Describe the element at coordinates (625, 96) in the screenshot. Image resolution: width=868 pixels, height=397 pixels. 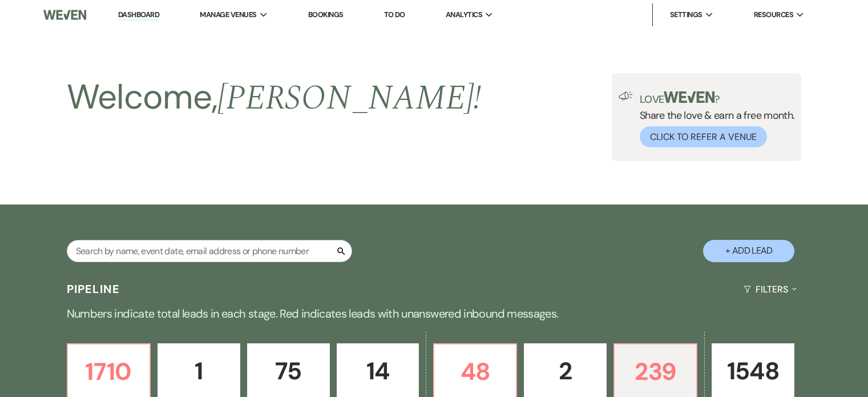
I see `img: loud-speaker-illustration.svg` at that location.